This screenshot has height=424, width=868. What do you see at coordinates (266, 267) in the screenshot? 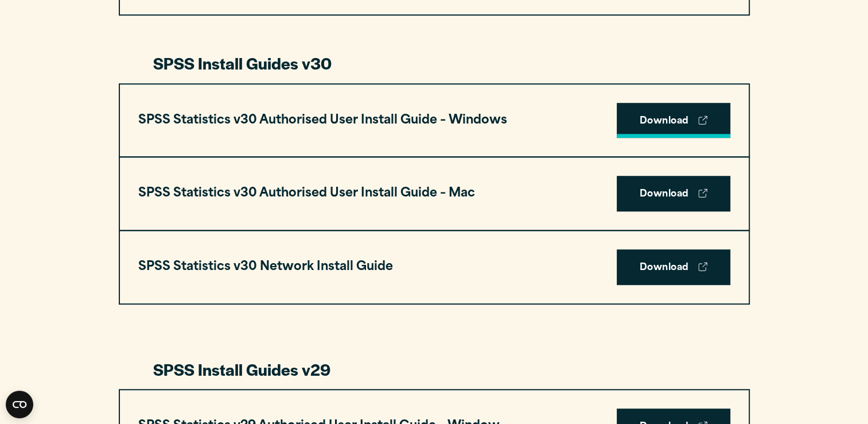
I see `h3: SPSS Statistics v30 Network Install Guide` at bounding box center [266, 267].